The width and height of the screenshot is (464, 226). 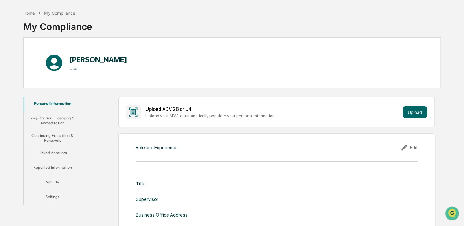 What do you see at coordinates (67, 137) in the screenshot?
I see `span: Pylon` at bounding box center [67, 137].